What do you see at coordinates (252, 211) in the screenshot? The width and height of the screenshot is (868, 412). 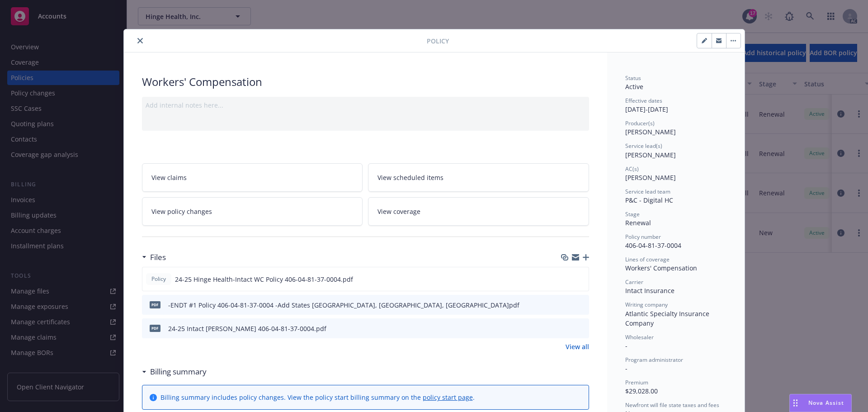 I see `a: View policy changes` at bounding box center [252, 211].